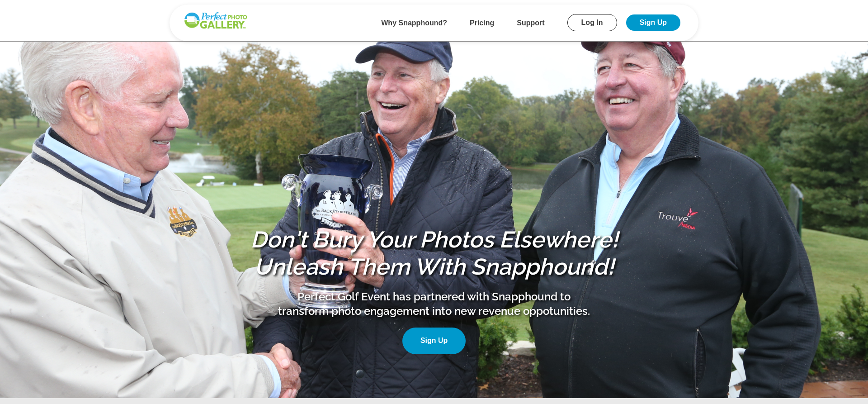  Describe the element at coordinates (592, 23) in the screenshot. I see `a: Log In` at that location.